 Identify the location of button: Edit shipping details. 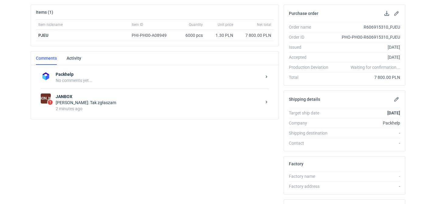
(397, 99).